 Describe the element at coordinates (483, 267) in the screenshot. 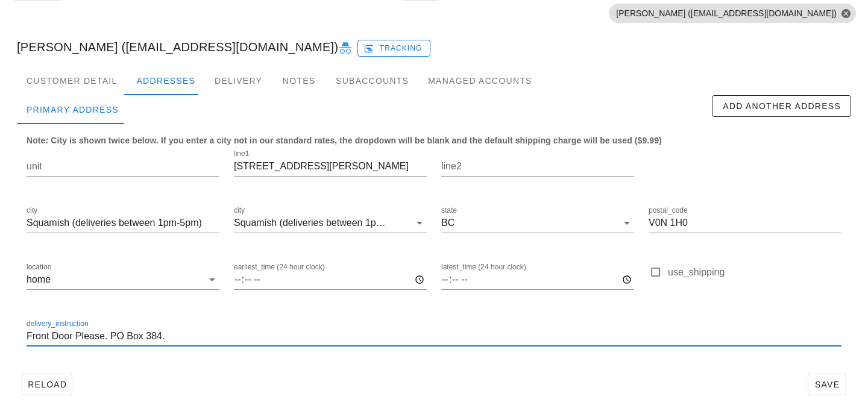

I see `label: latest_time (24 hour clock)` at that location.